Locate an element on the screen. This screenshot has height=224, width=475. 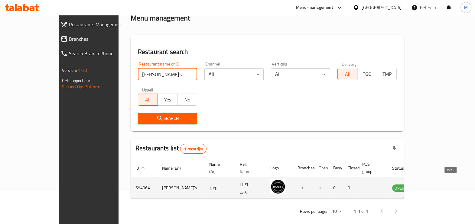
th: Open is located at coordinates (321, 168).